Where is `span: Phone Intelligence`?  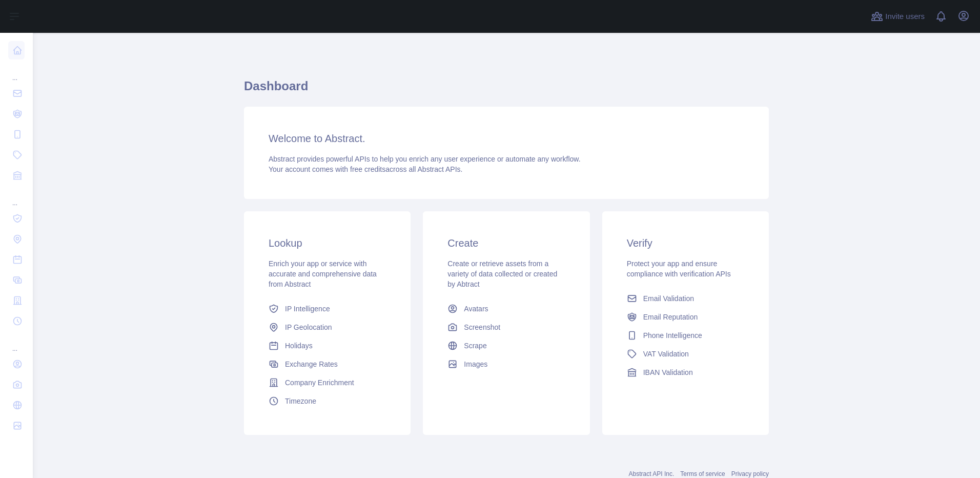 span: Phone Intelligence is located at coordinates (673, 335).